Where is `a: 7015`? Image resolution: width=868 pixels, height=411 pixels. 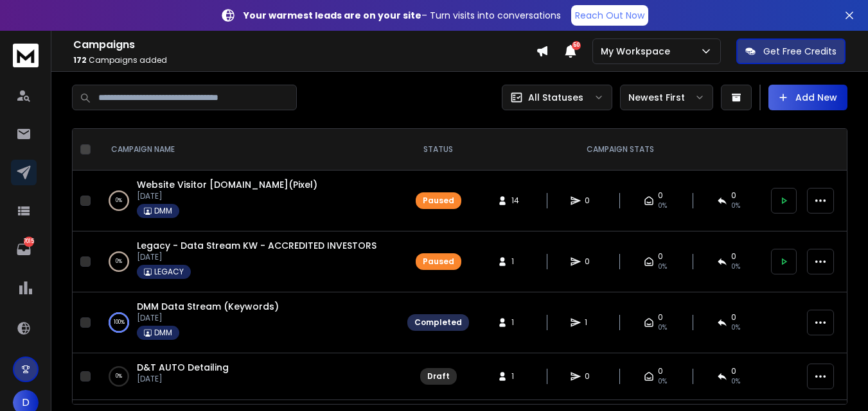 a: 7015 is located at coordinates (24, 249).